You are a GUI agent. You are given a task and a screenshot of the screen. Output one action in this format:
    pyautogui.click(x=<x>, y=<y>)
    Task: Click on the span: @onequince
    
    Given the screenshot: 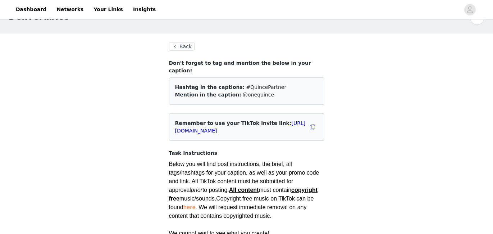 What is the action you would take?
    pyautogui.click(x=258, y=95)
    